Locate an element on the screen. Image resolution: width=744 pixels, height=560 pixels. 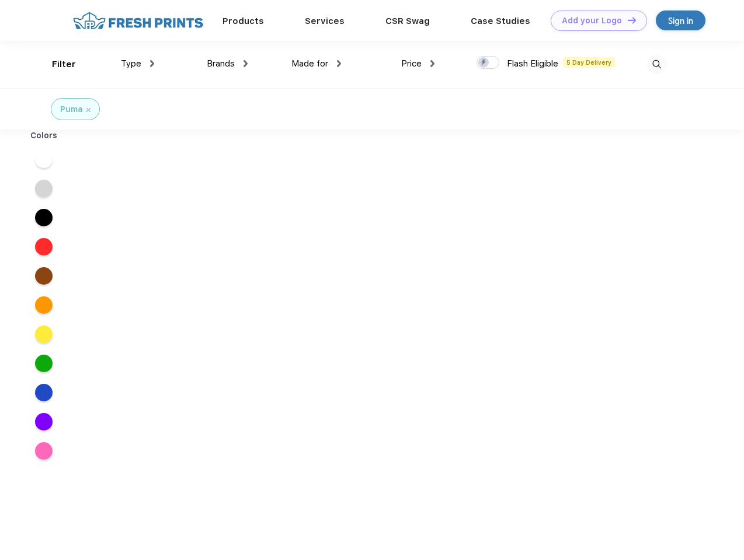
div: Sign in is located at coordinates (680, 21).